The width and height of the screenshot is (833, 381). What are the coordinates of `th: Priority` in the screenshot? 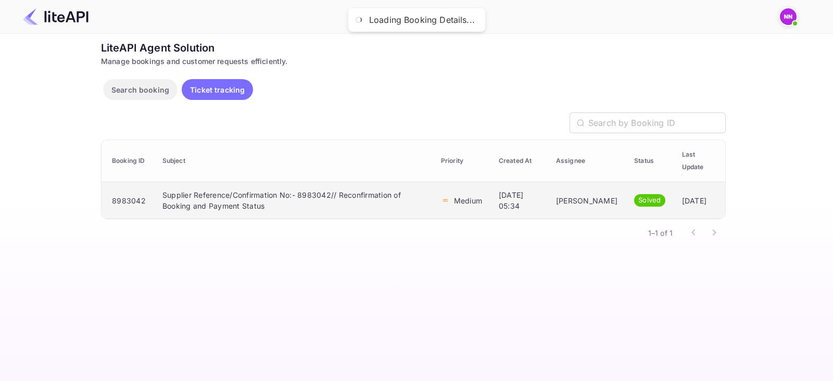 It's located at (461, 161).